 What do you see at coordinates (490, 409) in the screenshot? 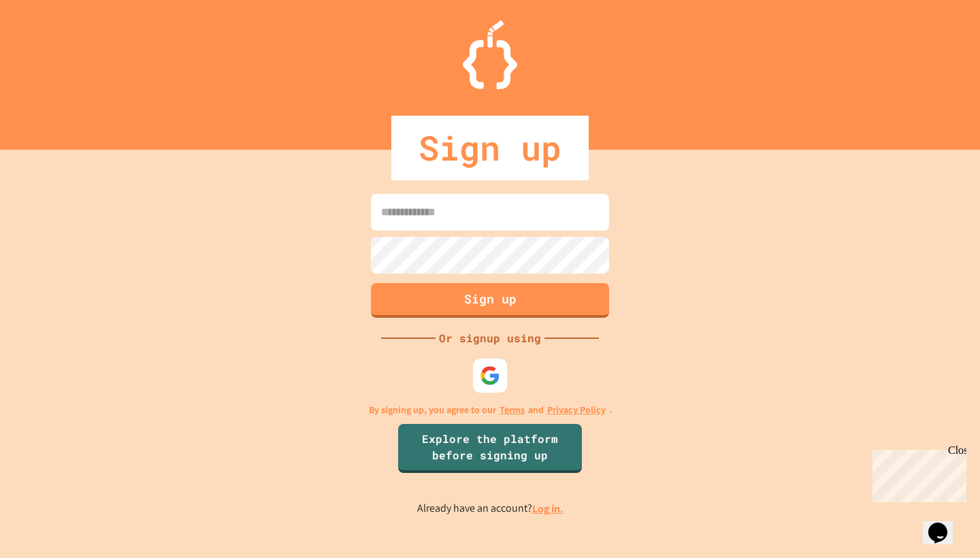
I see `p: By signing up, you agree to our and .` at bounding box center [490, 409].